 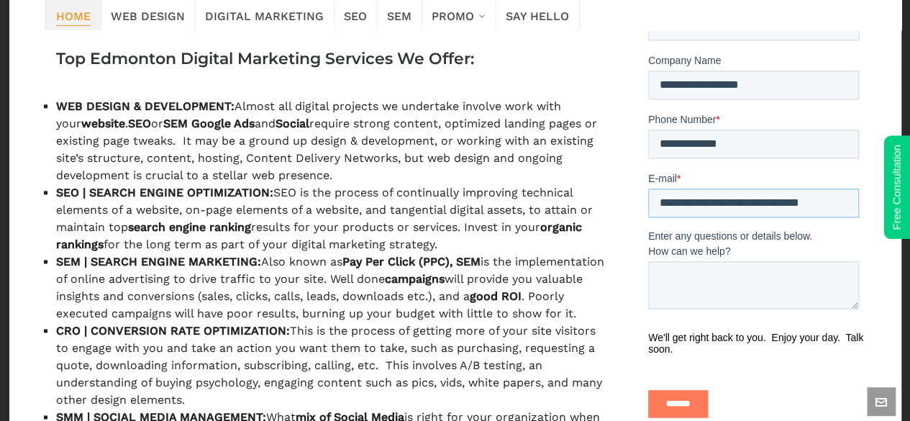 What do you see at coordinates (331, 288) in the screenshot?
I see `li: Also known as is the implementation of online advertising to drive traffic to your site. Well don...` at bounding box center [331, 288].